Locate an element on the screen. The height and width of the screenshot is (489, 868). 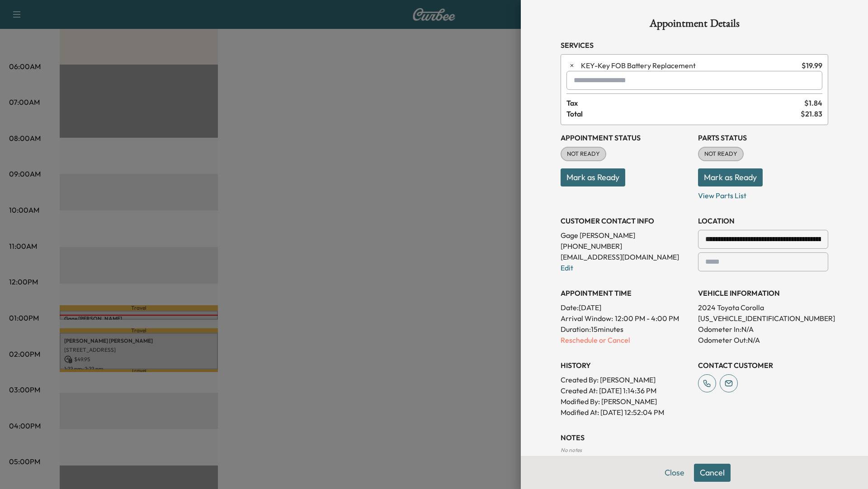
h3: NOTES is located at coordinates (694, 437).